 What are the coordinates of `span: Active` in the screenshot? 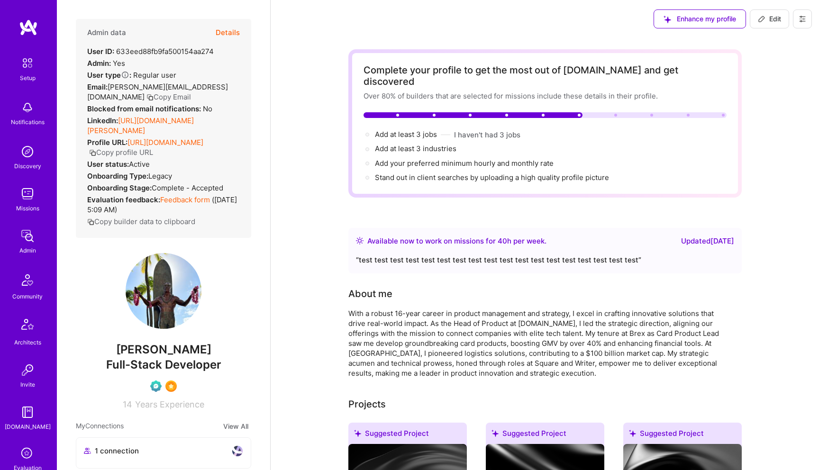 It's located at (139, 164).